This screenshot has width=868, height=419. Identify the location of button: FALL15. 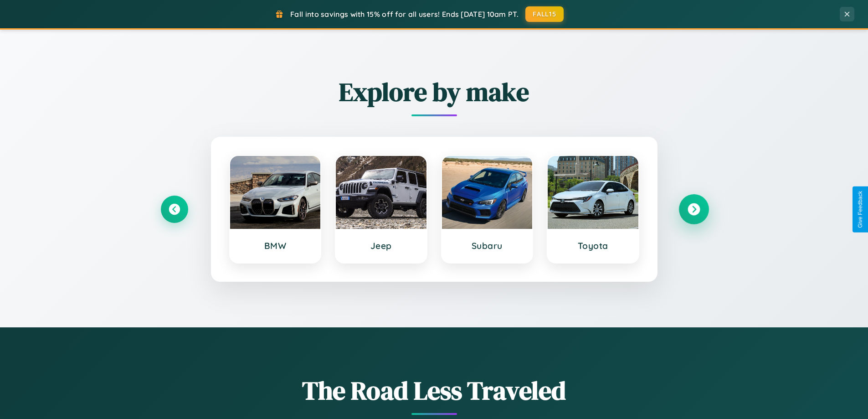
(544, 14).